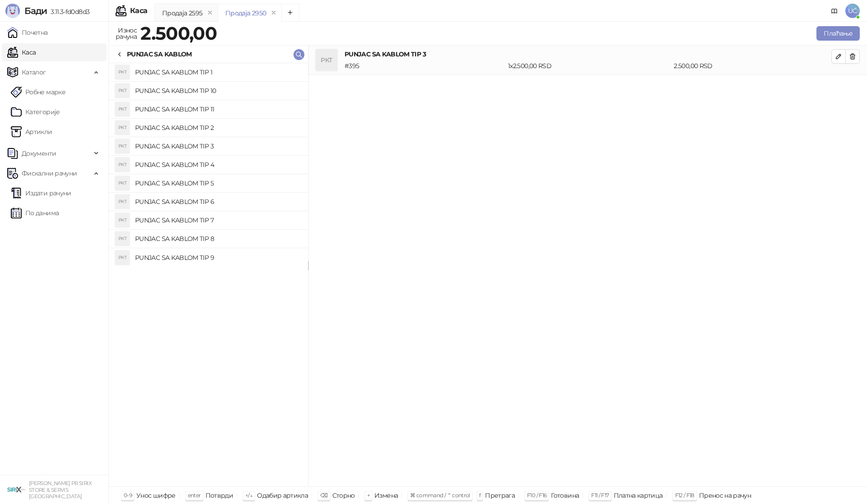 The height and width of the screenshot is (504, 867). What do you see at coordinates (68, 12) in the screenshot?
I see `span: 3.11.3-fd0d8d3` at bounding box center [68, 12].